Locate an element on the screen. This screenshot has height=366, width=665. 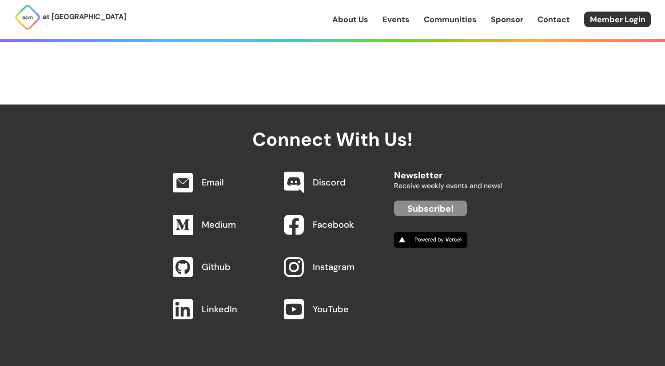
img: Medium is located at coordinates (183, 224).